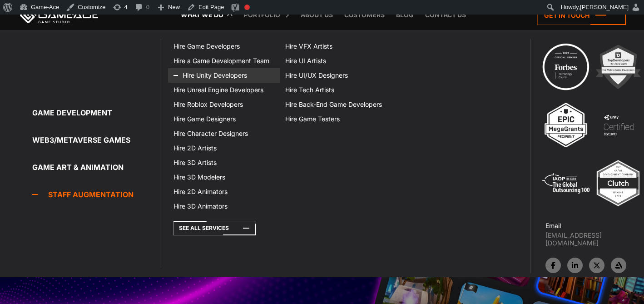 The image size is (644, 304). I want to click on a: Hire Game Testers, so click(336, 119).